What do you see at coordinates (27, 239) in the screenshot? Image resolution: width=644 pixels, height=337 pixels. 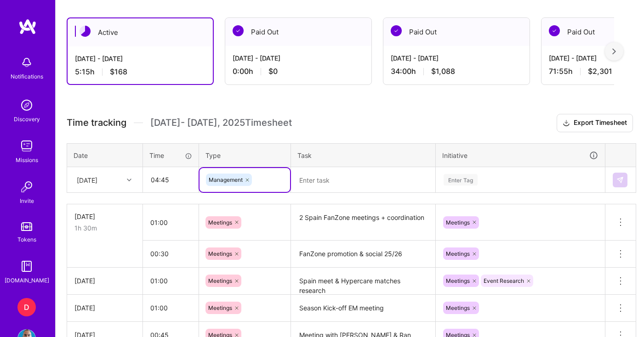 I see `div: Tokens` at bounding box center [27, 239].